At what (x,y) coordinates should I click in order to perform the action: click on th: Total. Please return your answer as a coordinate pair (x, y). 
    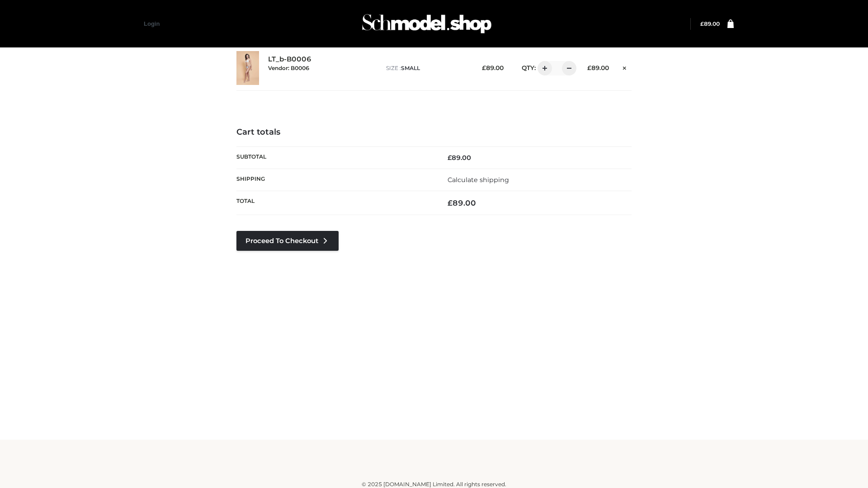
    Looking at the image, I should click on (335, 203).